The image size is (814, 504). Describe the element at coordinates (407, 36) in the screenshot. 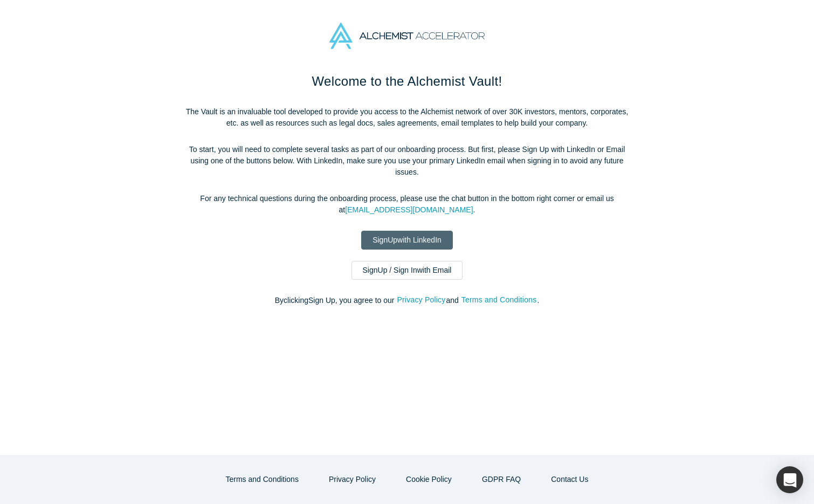

I see `img: Alchemist Accelerator Logo` at that location.